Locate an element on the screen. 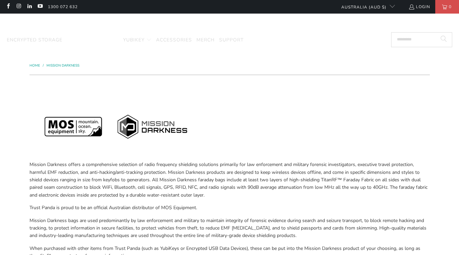 The width and height of the screenshot is (459, 255). a: Merch is located at coordinates (206, 40).